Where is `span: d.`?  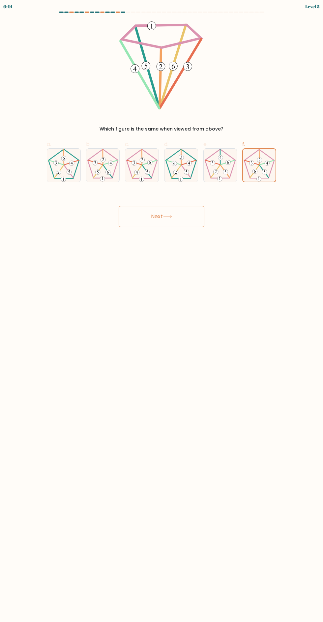
span: d. is located at coordinates (166, 144).